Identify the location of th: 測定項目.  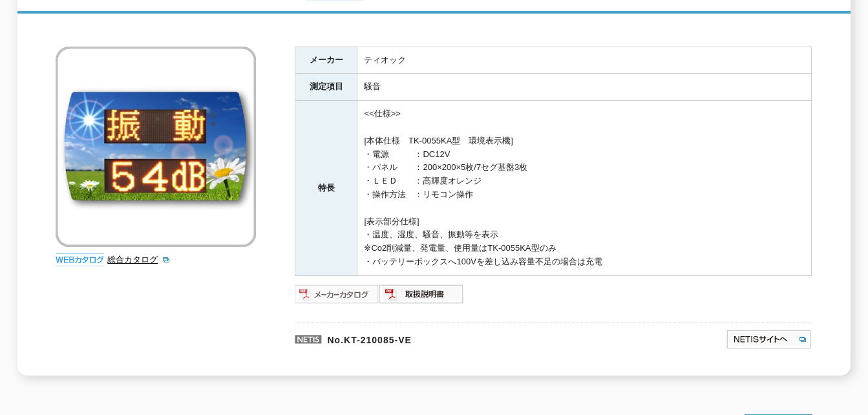
(326, 88).